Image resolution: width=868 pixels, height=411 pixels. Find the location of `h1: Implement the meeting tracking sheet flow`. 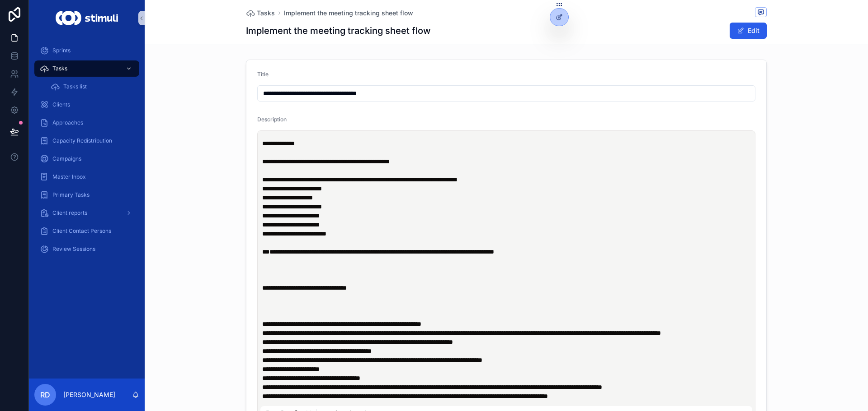

h1: Implement the meeting tracking sheet flow is located at coordinates (338, 31).